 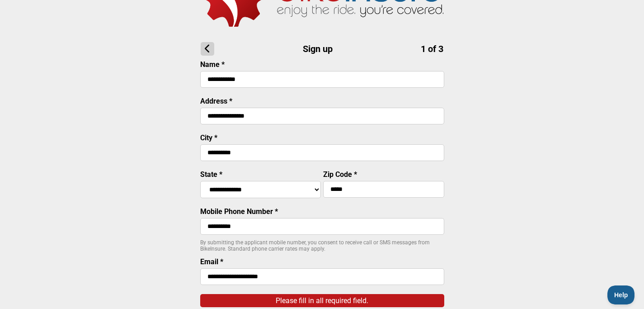 What do you see at coordinates (216, 101) in the screenshot?
I see `label: Address *` at bounding box center [216, 101].